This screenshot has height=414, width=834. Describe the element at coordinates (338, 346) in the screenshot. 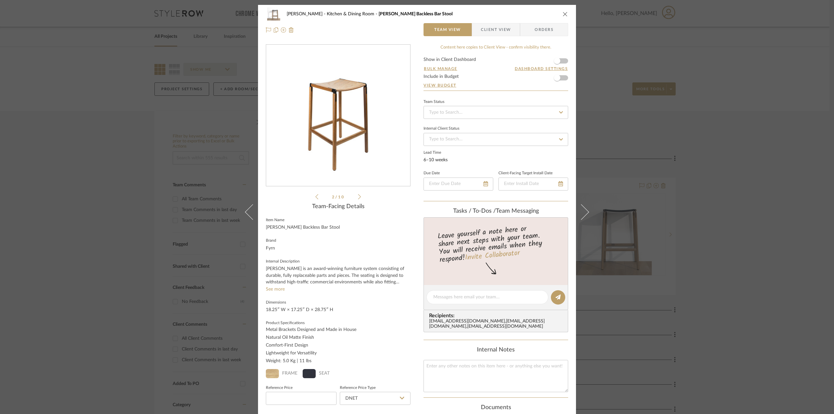

I see `li: Comfort-­First Design` at that location.